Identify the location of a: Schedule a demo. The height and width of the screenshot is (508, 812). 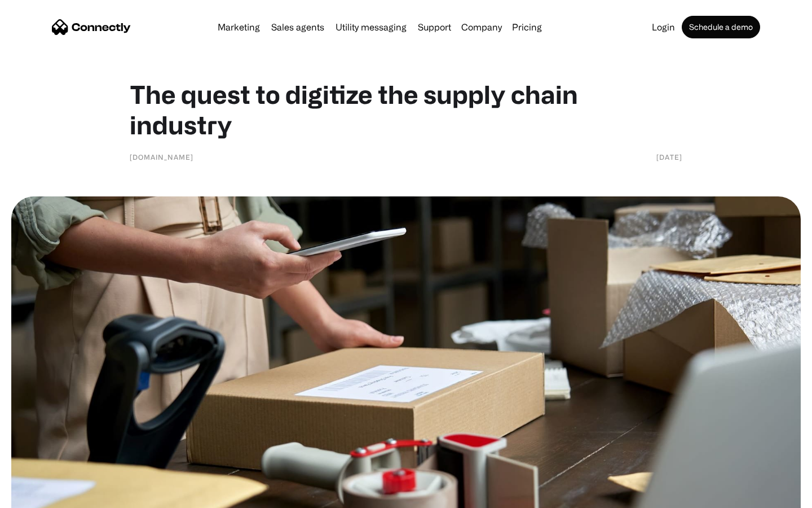
(721, 27).